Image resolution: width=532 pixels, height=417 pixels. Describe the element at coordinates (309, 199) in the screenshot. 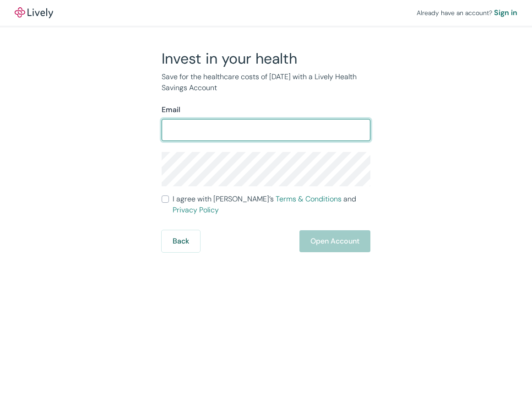

I see `a: Terms & Conditions` at that location.